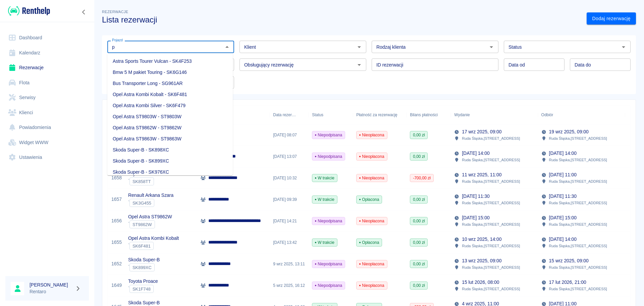 The width and height of the screenshot is (644, 306). What do you see at coordinates (84, 12) in the screenshot?
I see `button: Zwiń nawigację` at bounding box center [84, 12].